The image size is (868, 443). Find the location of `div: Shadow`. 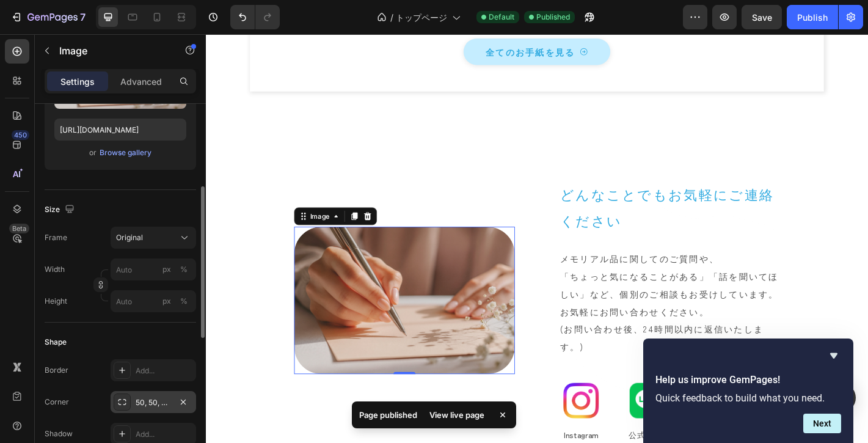

div: Shadow is located at coordinates (58, 434).